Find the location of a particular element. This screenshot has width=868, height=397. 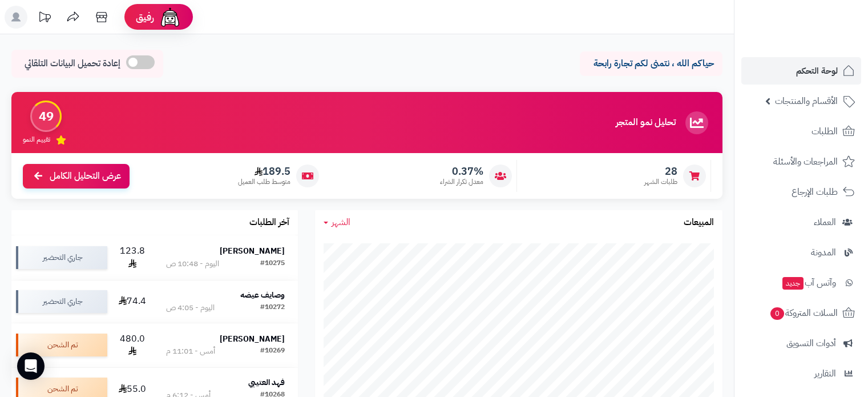

h3: آخر الطلبات is located at coordinates (270, 223).